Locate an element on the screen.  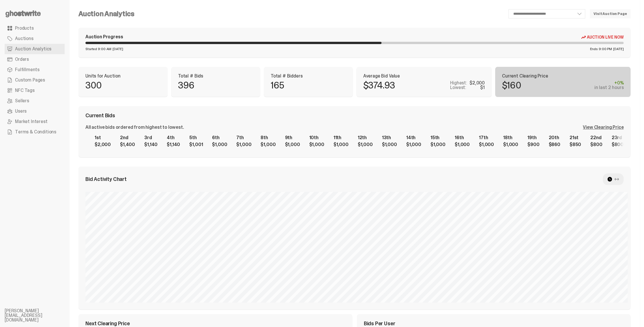
span: Users is located at coordinates (21, 111).